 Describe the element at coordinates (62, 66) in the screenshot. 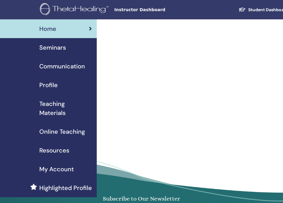

I see `span: Communication` at that location.